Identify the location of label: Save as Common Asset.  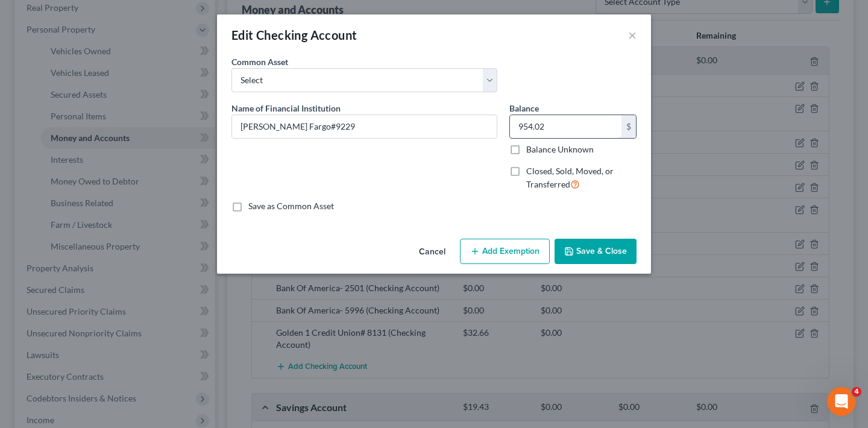
(291, 207).